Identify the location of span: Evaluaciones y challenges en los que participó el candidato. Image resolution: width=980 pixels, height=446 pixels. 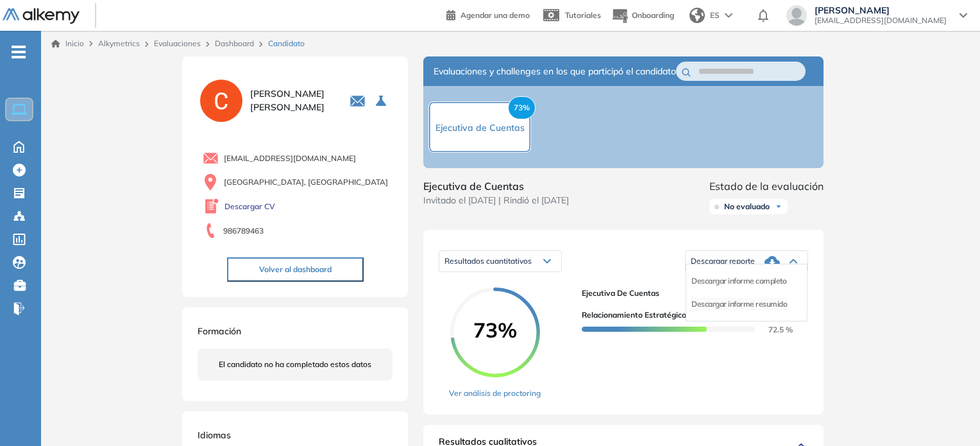
(554, 72).